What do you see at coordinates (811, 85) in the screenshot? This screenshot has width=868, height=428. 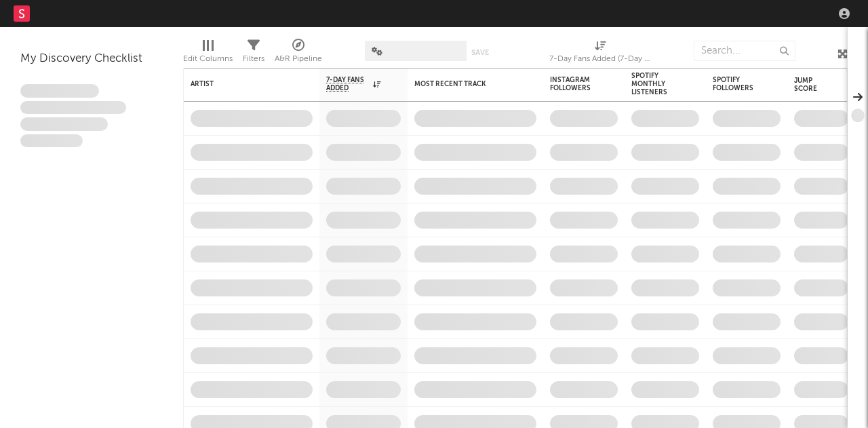 I see `div: Jump Score` at bounding box center [811, 85].